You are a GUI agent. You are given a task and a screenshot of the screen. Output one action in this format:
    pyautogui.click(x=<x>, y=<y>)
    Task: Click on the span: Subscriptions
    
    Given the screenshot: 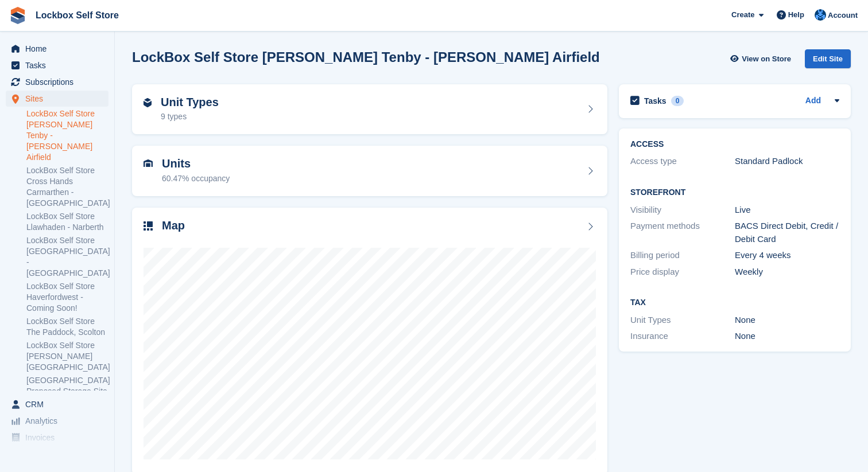 What is the action you would take?
    pyautogui.click(x=59, y=82)
    